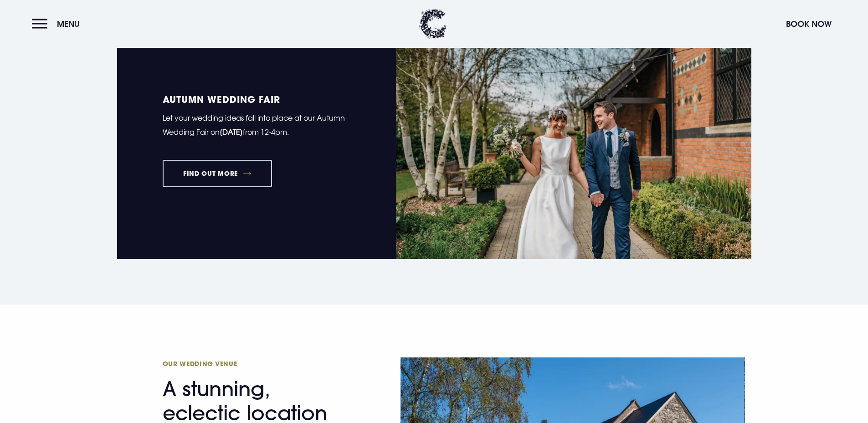 This screenshot has width=868, height=423. I want to click on h5: Autumn Wedding Fair, so click(256, 99).